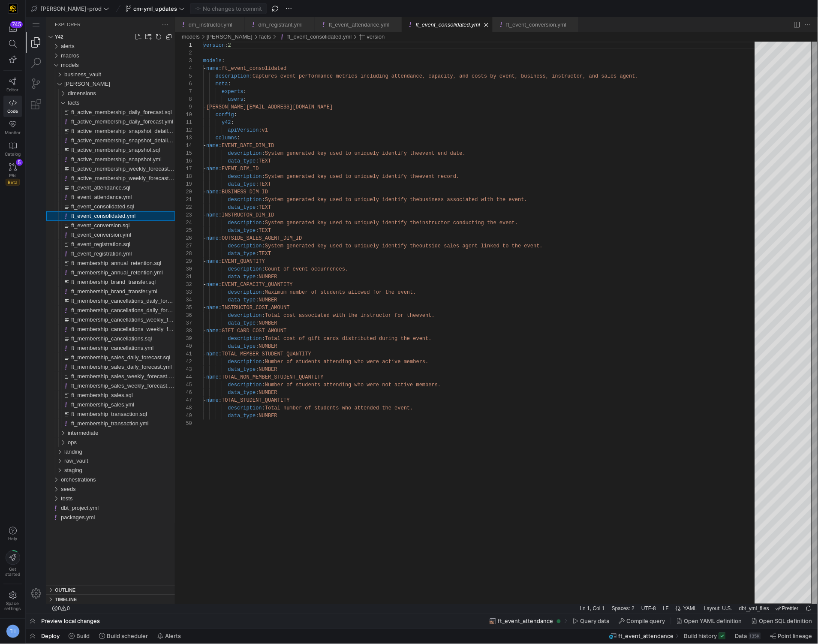 Image resolution: width=818 pixels, height=644 pixels. Describe the element at coordinates (85, 350) in the screenshot. I see `div: ft_membership_sales_daily_forecast.yml` at that location.